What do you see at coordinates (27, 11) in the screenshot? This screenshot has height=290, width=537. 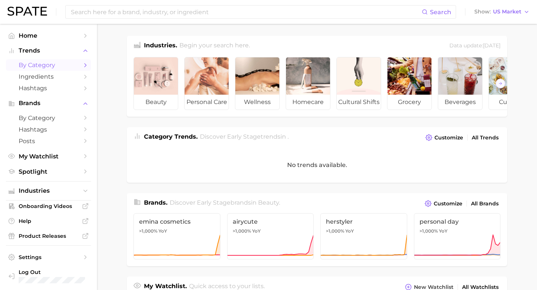 I see `img: SPATE` at bounding box center [27, 11].